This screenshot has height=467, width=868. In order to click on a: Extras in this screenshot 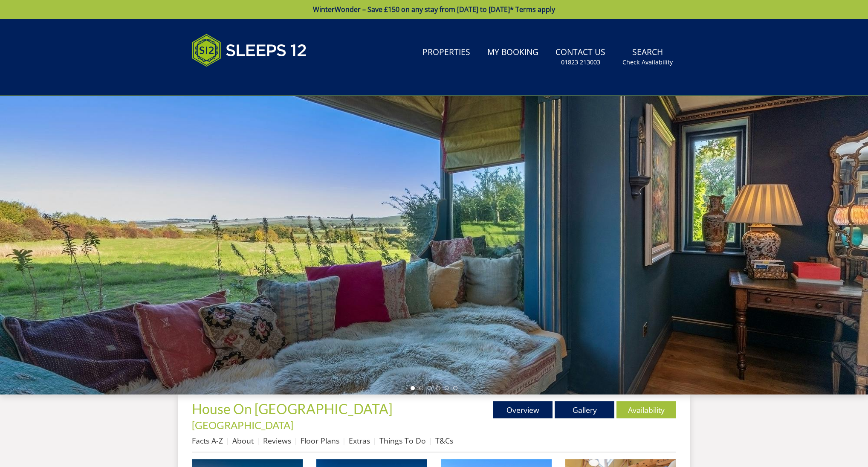, I will do `click(359, 441)`.